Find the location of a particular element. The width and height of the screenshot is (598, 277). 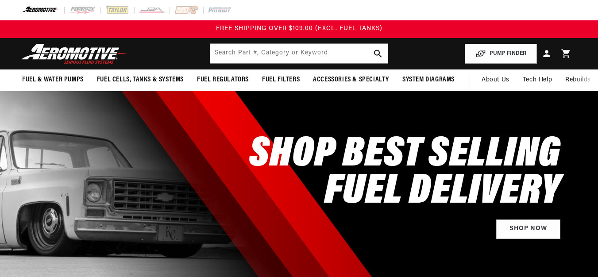

summary: Fuel Filters is located at coordinates (281, 80).